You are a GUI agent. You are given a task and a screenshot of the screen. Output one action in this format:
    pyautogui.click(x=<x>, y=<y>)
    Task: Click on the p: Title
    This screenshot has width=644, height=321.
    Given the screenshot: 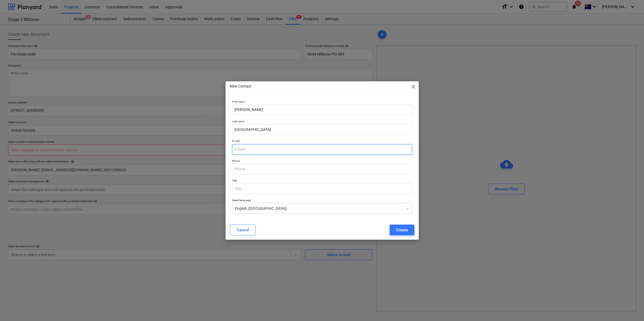 What is the action you would take?
    pyautogui.click(x=322, y=181)
    